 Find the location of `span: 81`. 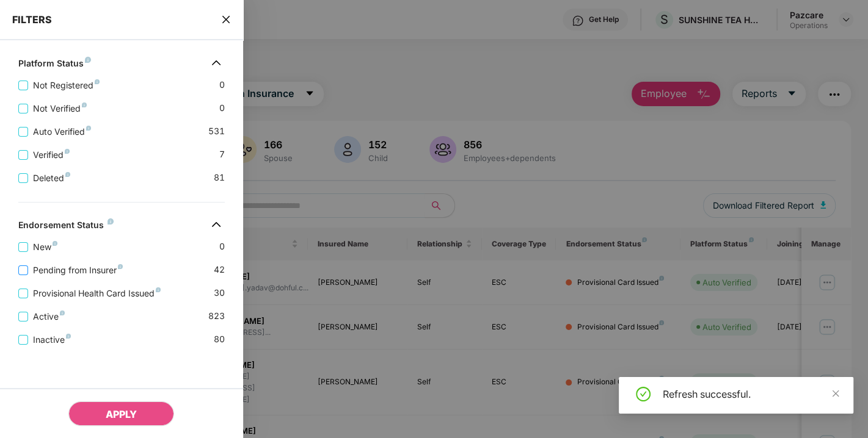

span: 81 is located at coordinates (219, 178).